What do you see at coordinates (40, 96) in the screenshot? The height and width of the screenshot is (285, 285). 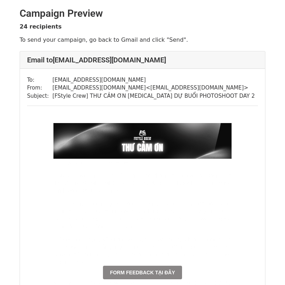 I see `td: Subject:` at bounding box center [40, 96].